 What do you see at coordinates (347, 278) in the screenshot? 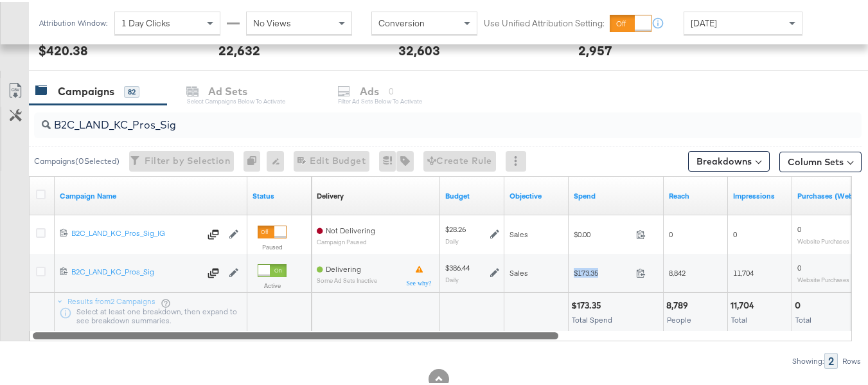
I see `sub: Some Ad Sets Inactive` at bounding box center [347, 278].